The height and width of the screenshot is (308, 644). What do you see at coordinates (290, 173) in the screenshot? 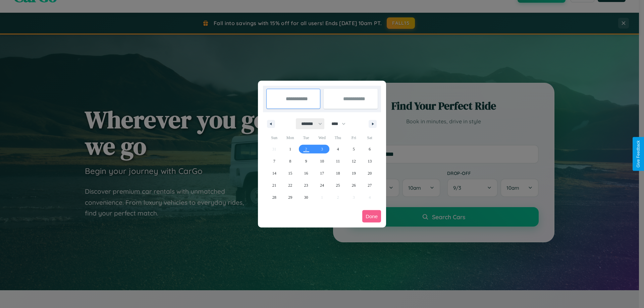
I see `span: 15` at bounding box center [290, 173].